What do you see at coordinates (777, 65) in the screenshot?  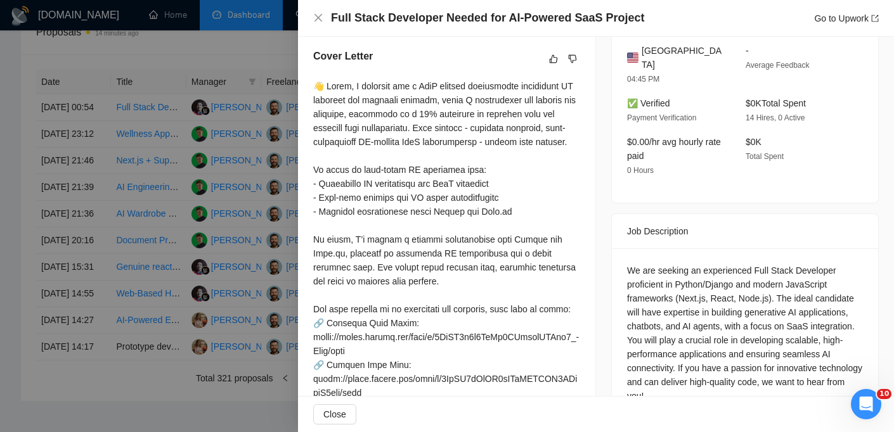 I see `span: Average Feedback` at bounding box center [777, 65].